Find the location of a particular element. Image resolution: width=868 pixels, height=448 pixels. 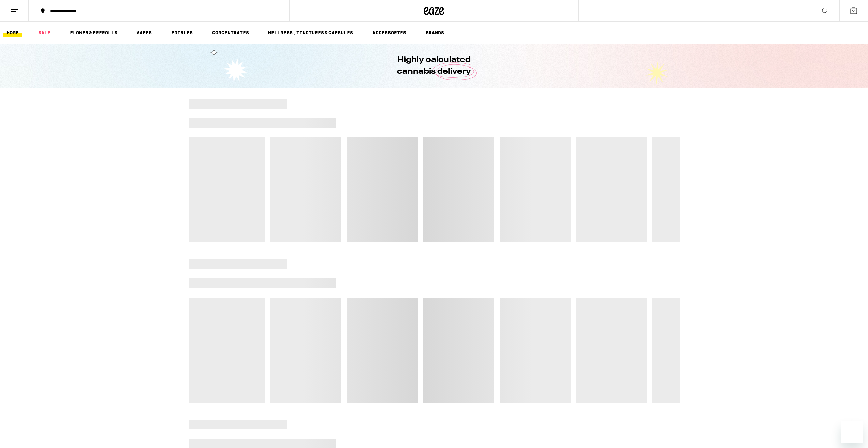

a: WELLNESS, TINCTURES & CAPSULES is located at coordinates (310, 32).